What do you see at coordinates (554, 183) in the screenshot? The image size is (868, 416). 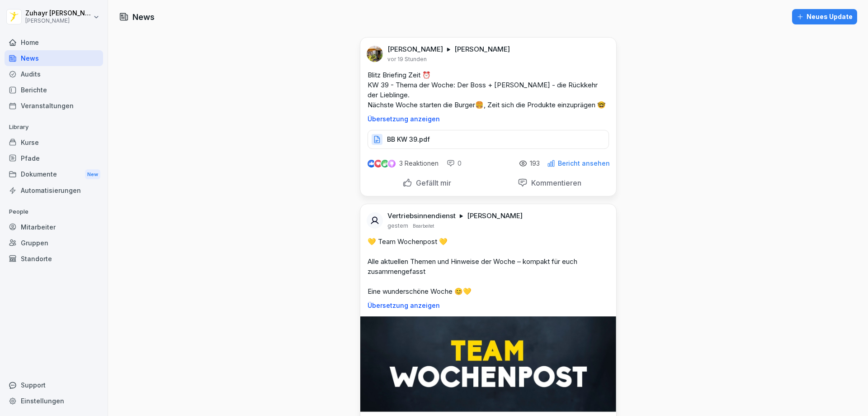 I see `p: Kommentieren` at bounding box center [554, 183].